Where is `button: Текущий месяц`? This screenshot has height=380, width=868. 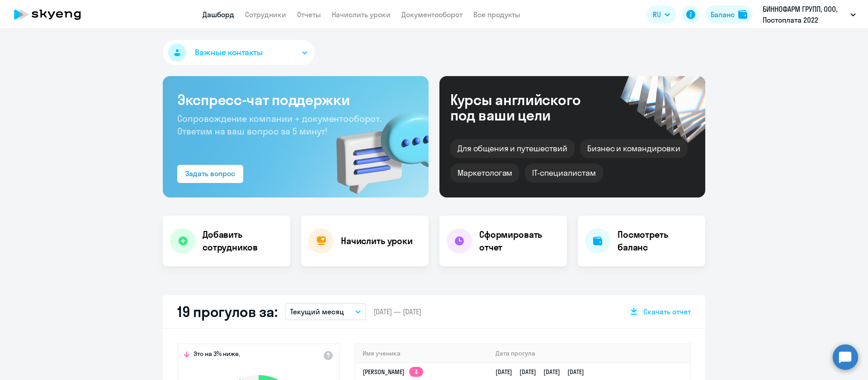 button: Текущий месяц is located at coordinates (326, 311).